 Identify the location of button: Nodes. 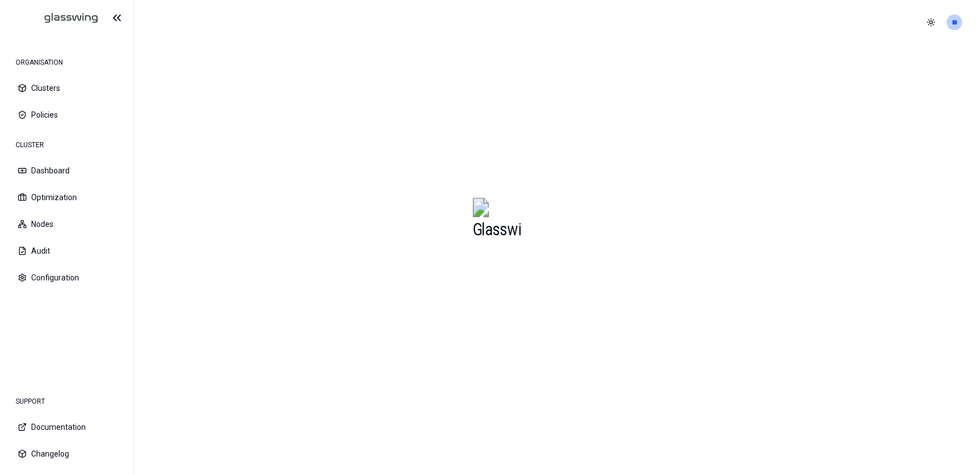
(67, 224).